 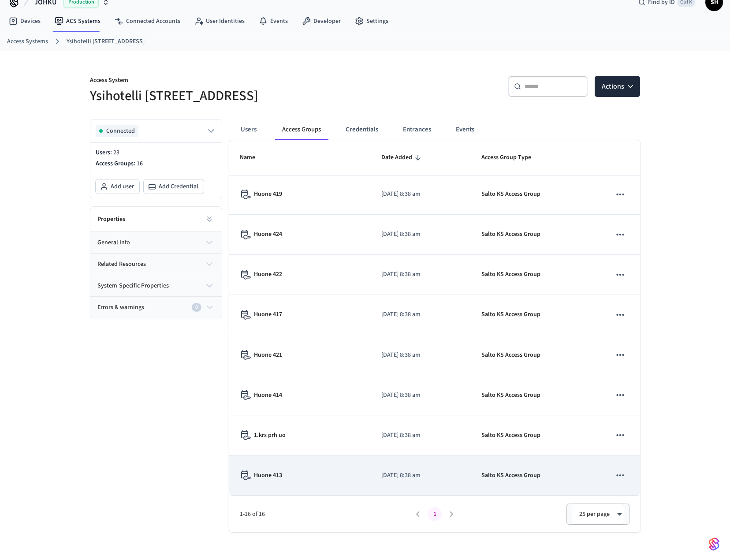 I want to click on a: ACS Systems, so click(x=78, y=21).